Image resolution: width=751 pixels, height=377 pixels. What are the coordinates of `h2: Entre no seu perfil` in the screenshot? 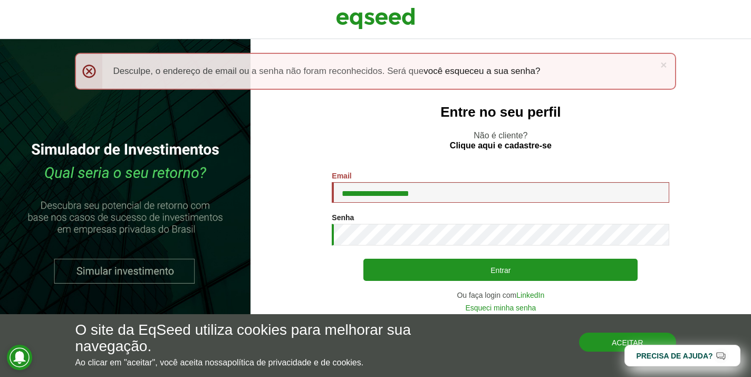 It's located at (501, 112).